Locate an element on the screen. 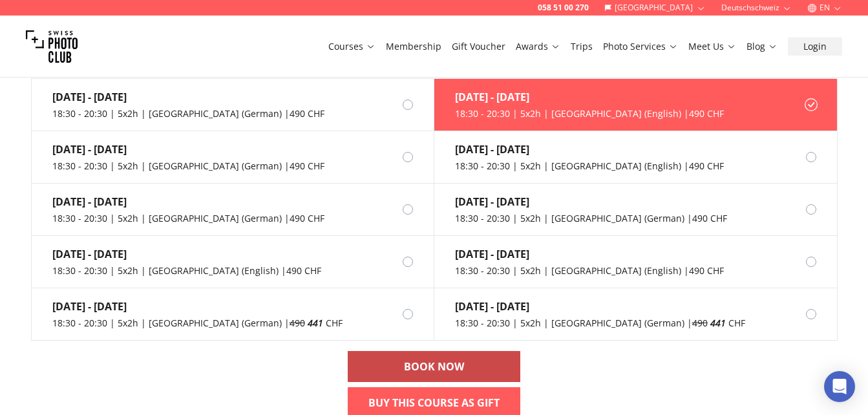 This screenshot has width=868, height=415. a: BOOK NOW is located at coordinates (434, 366).